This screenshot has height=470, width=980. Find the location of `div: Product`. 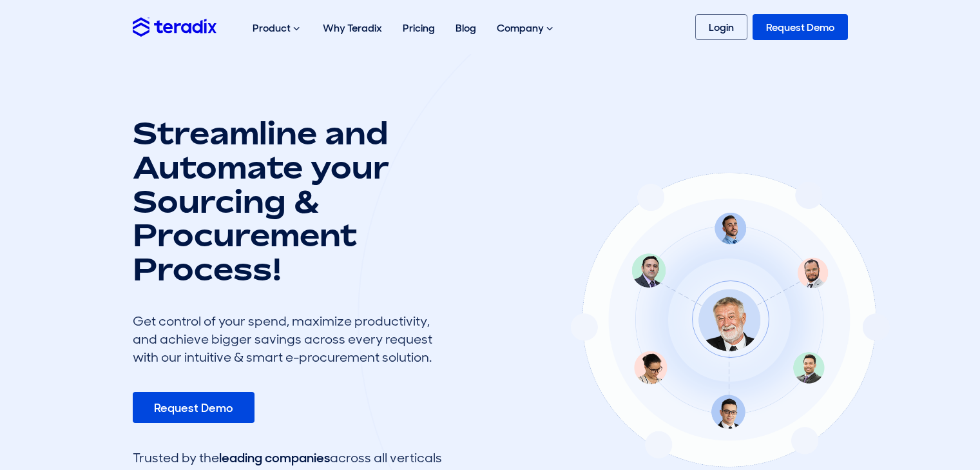

div: Product is located at coordinates (277, 28).